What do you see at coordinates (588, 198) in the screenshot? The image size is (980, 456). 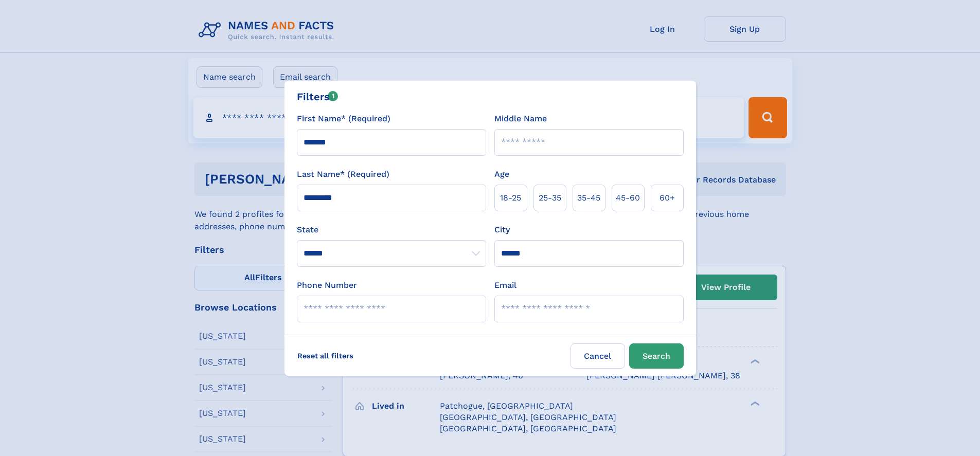 I see `span: 35‑45` at bounding box center [588, 198].